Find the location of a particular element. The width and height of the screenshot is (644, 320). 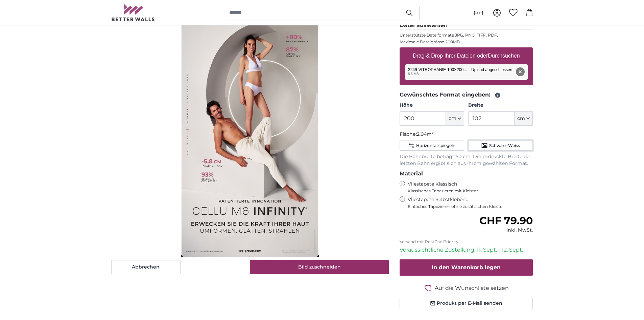

button: In den Warenkorb legen is located at coordinates (466, 267).